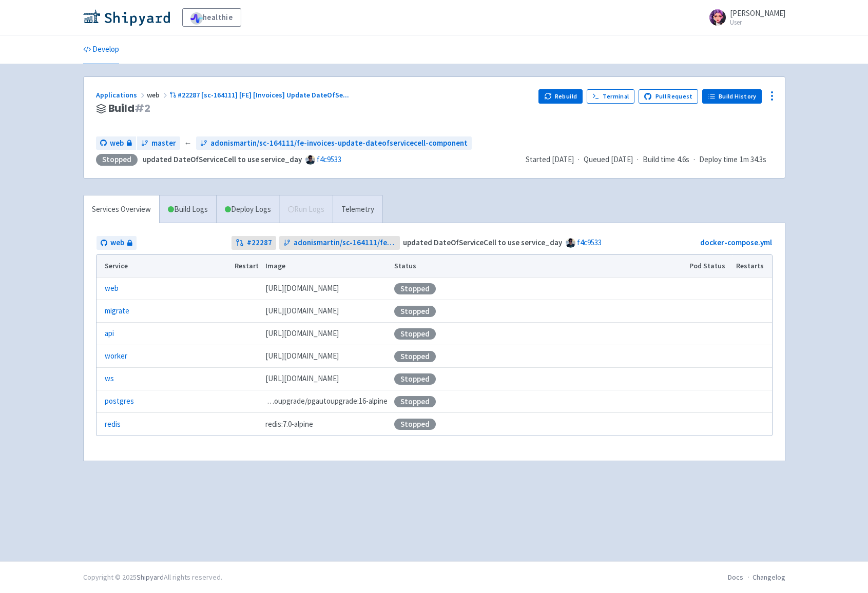  What do you see at coordinates (121, 209) in the screenshot?
I see `a: Services Overview` at bounding box center [121, 209].